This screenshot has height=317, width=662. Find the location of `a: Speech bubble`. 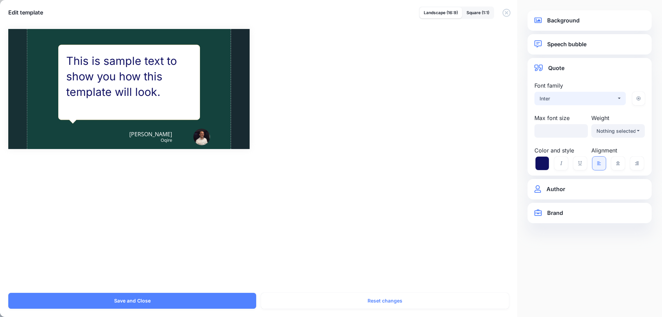

a: Speech bubble is located at coordinates (590, 44).